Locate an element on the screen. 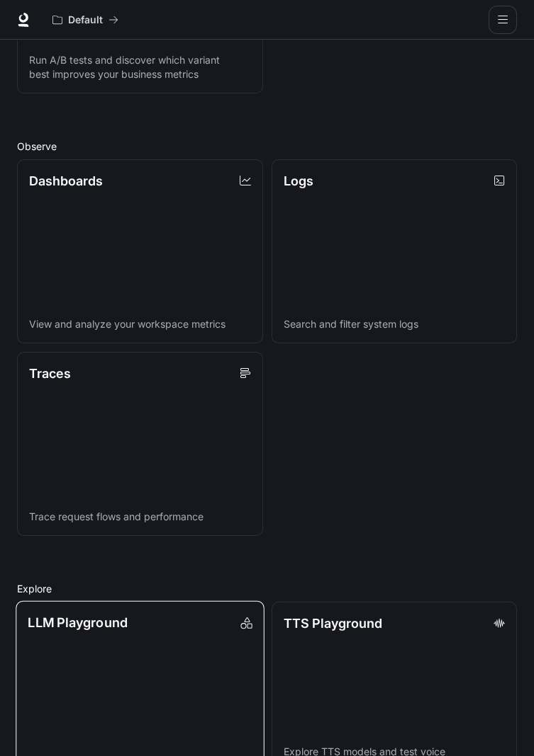  p: TTS Playground is located at coordinates (332, 623).